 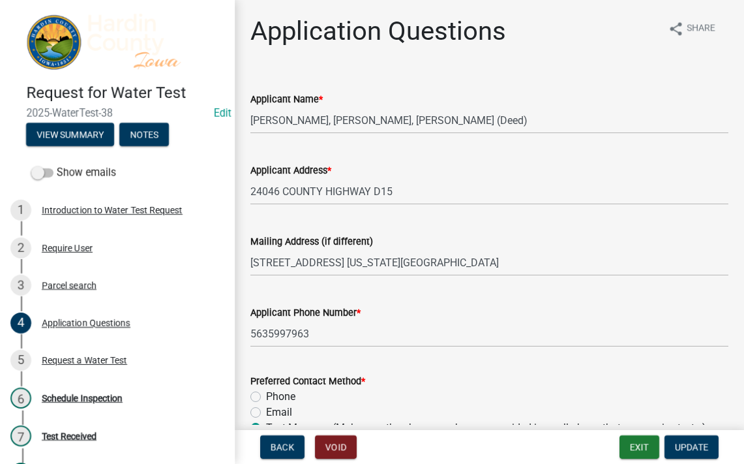 I want to click on span: Back, so click(x=282, y=447).